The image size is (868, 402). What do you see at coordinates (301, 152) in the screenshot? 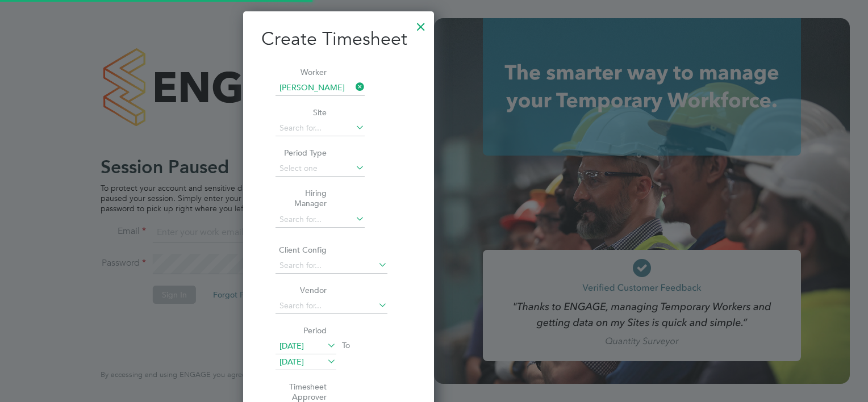
I see `label: Period Type` at bounding box center [301, 152].